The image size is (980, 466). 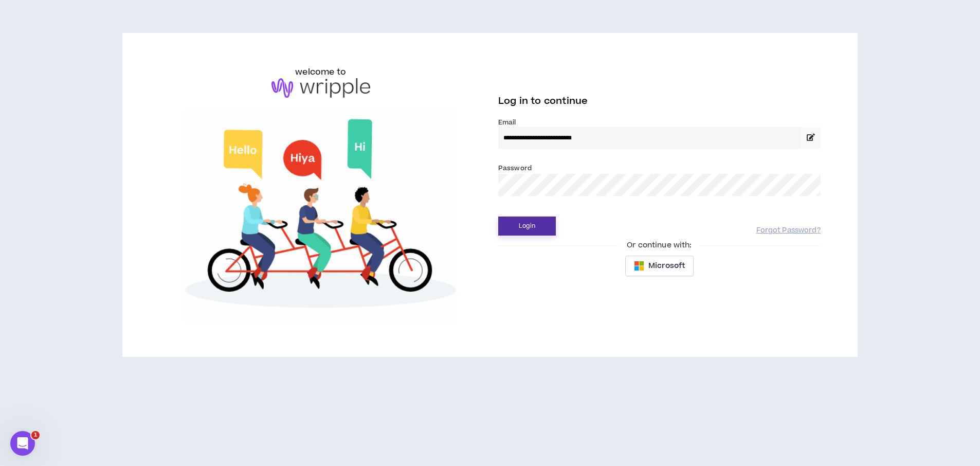 I want to click on img: Welcome to Wripple, so click(x=320, y=217).